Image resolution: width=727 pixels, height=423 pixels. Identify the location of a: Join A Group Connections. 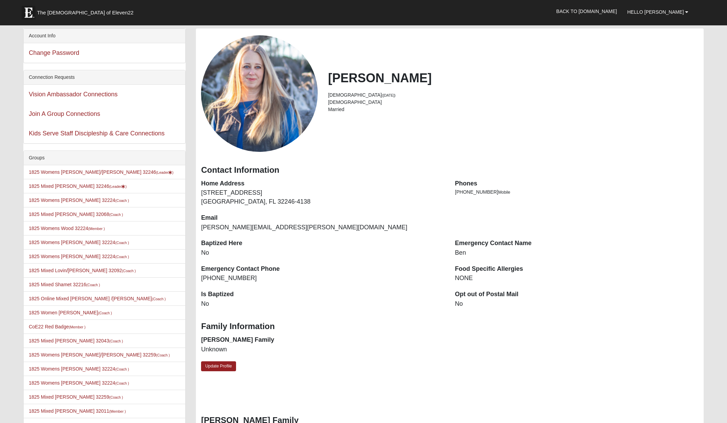
(64, 114).